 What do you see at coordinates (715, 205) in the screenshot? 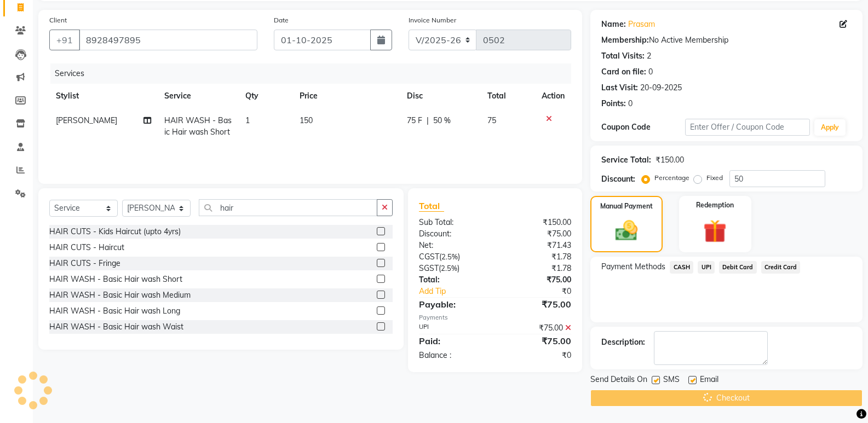
I see `label: Redemption` at bounding box center [715, 205].